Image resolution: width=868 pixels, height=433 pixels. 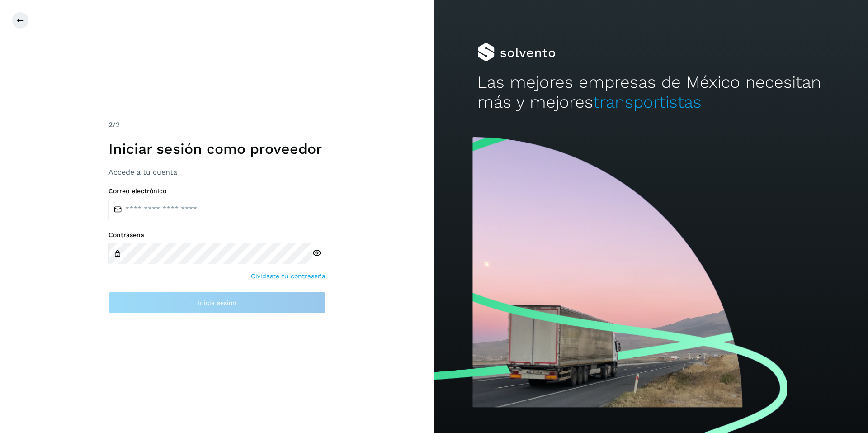 What do you see at coordinates (217, 303) in the screenshot?
I see `span: Inicia sesión` at bounding box center [217, 303].